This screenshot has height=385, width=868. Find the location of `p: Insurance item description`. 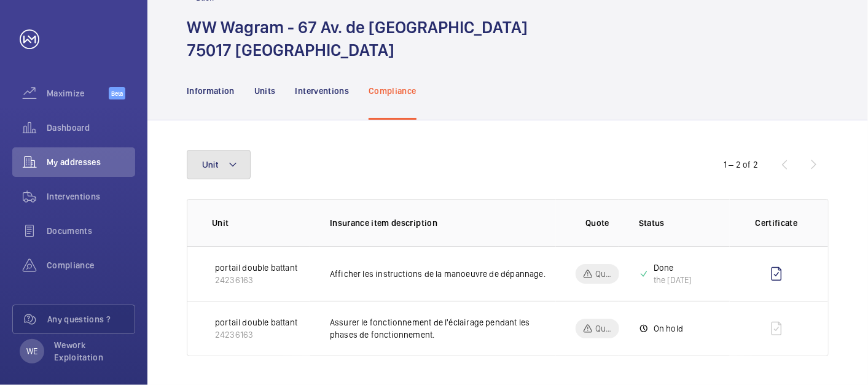

p: Insurance item description is located at coordinates (443, 222).